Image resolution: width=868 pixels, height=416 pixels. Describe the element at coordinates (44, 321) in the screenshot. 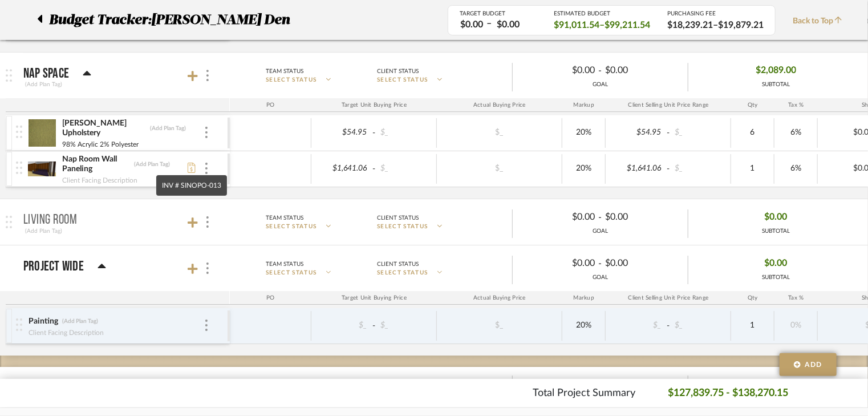

I see `div: Painting` at that location.